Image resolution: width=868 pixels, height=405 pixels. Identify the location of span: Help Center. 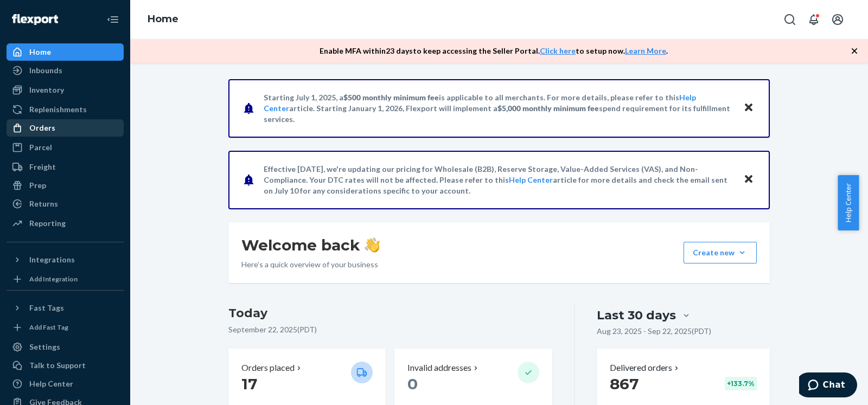
(848, 203).